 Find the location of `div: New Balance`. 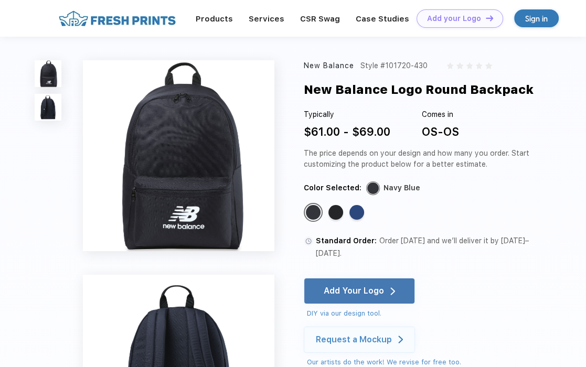

div: New Balance is located at coordinates (329, 66).